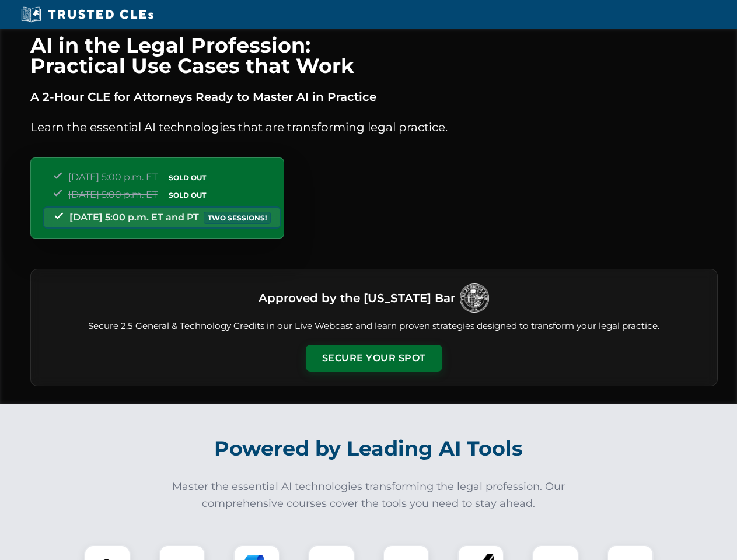 The height and width of the screenshot is (560, 737). I want to click on button: Secure Your Spot, so click(374, 358).